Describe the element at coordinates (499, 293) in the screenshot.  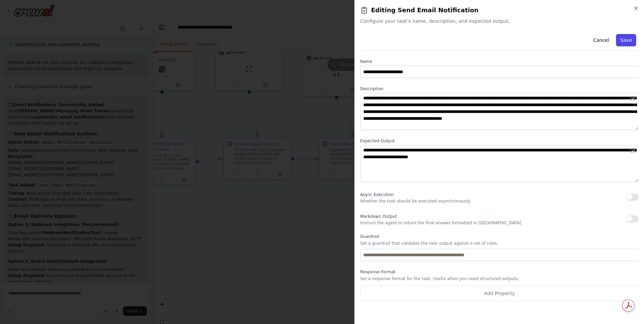
I see `button: Add Property` at that location.